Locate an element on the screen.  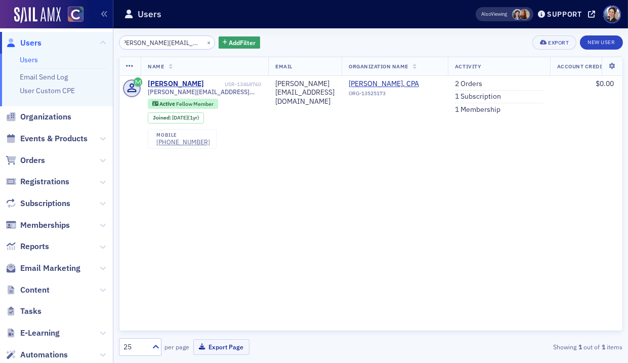
div: (1yr) is located at coordinates (186, 117).